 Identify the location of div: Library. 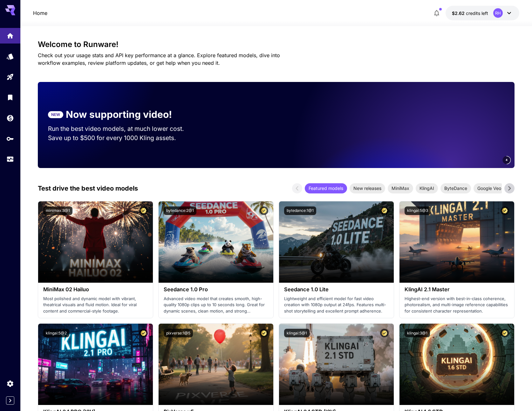
(10, 97).